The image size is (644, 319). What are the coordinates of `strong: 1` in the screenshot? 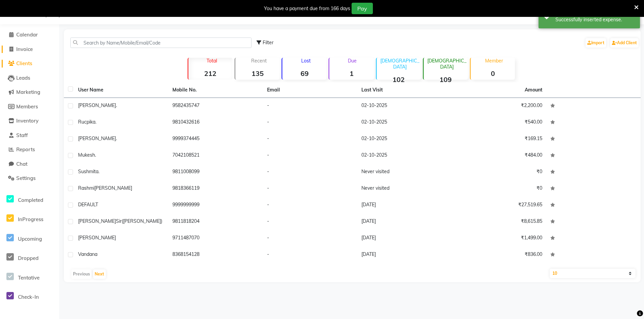 It's located at (351, 73).